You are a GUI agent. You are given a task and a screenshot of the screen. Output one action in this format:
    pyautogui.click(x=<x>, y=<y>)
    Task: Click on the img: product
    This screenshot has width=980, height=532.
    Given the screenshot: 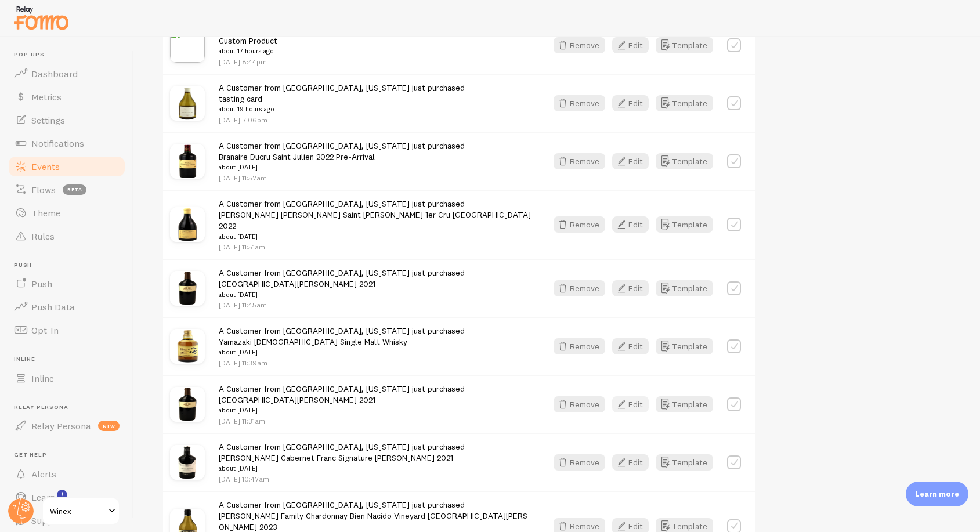 What is the action you would take?
    pyautogui.click(x=187, y=45)
    